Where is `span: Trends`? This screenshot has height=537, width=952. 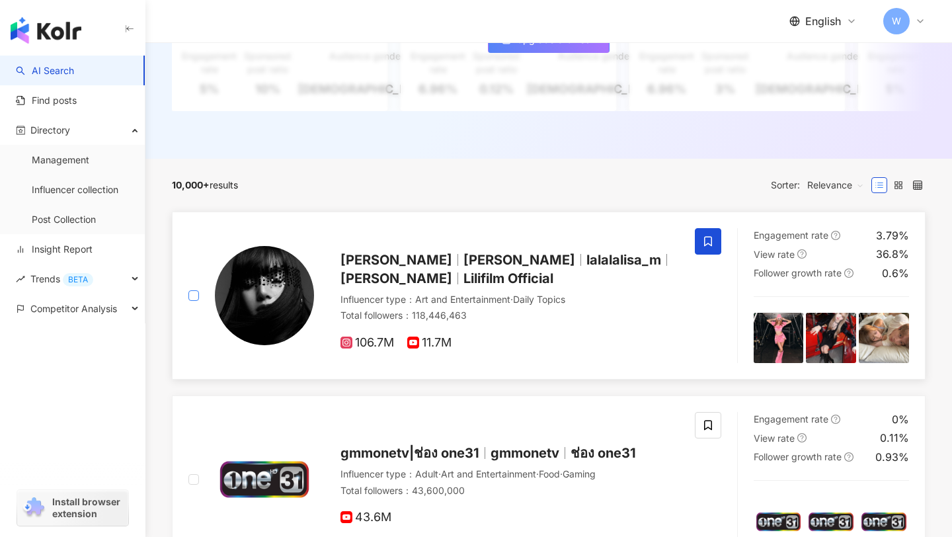 span: Trends is located at coordinates (61, 278).